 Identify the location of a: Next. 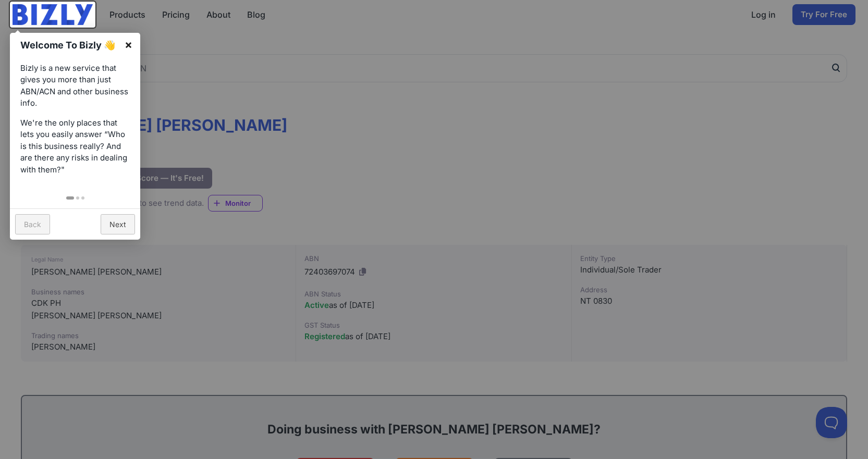
(118, 224).